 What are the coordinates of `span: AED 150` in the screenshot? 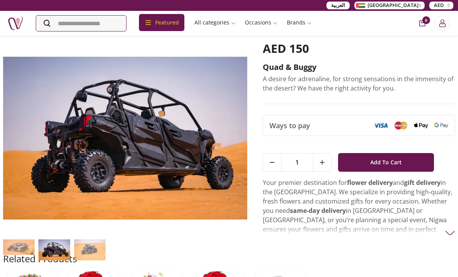 It's located at (286, 48).